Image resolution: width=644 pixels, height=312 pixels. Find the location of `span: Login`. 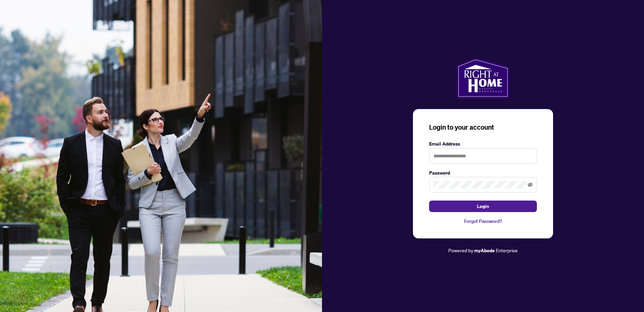

span: Login is located at coordinates (483, 206).